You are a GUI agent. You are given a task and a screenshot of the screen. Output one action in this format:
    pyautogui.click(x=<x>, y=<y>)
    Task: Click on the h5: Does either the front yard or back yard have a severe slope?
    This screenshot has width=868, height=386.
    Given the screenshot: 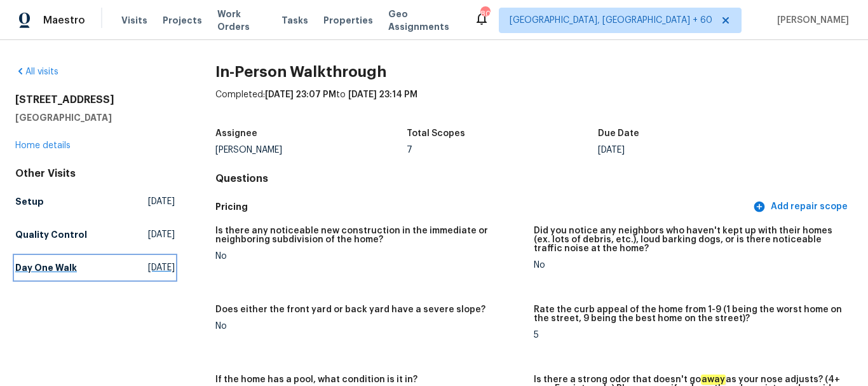 What is the action you would take?
    pyautogui.click(x=350, y=309)
    